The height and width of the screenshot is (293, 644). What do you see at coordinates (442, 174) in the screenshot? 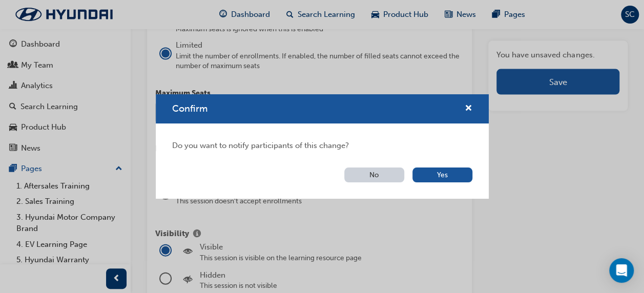
I see `button: Yes` at bounding box center [442, 174].